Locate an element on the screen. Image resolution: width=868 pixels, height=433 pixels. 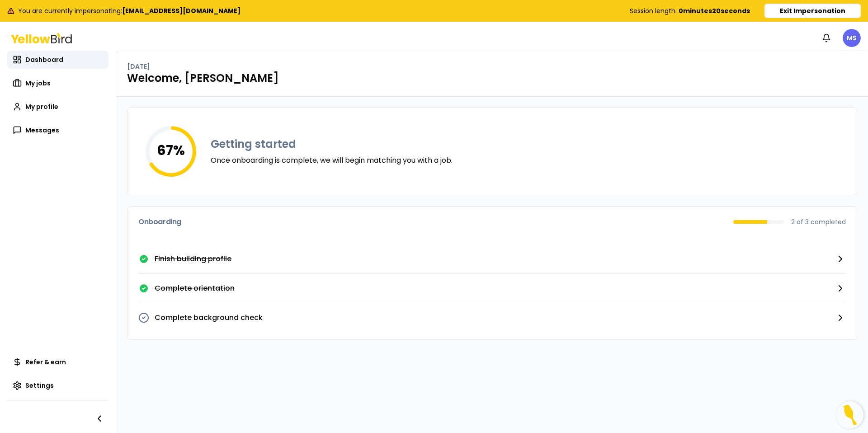
span: Refer & earn is located at coordinates (45, 362).